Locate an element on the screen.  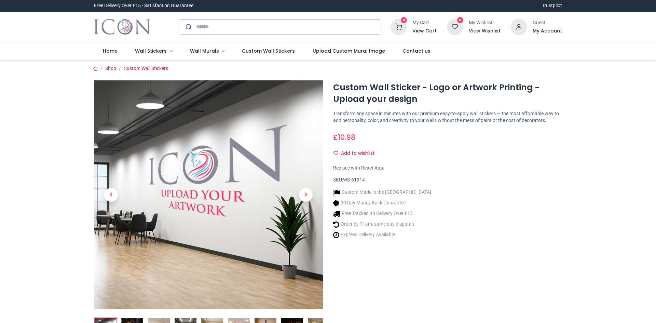
div: My Cart is located at coordinates (424, 23).